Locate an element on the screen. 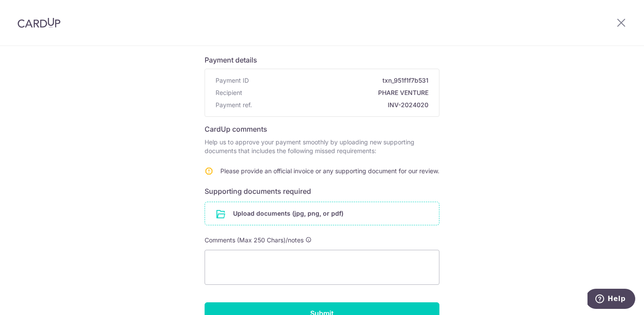 The height and width of the screenshot is (315, 644). span: Comments (Max 250 Chars)/notes is located at coordinates (254, 240).